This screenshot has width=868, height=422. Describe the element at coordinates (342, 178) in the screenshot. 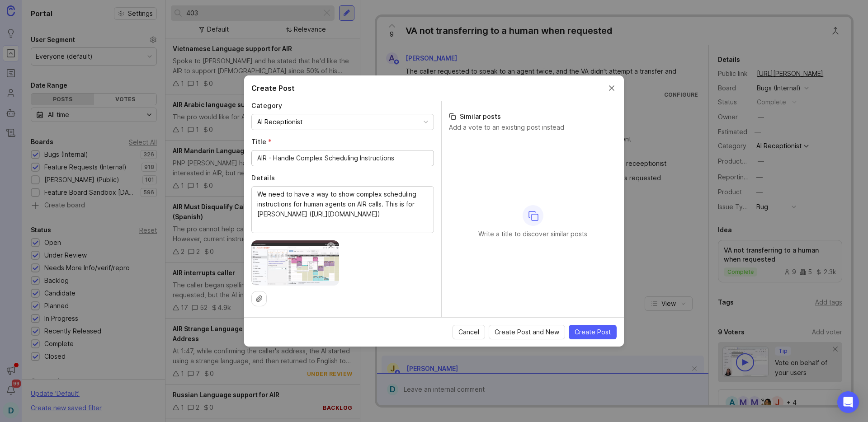

I see `label: Details` at that location.